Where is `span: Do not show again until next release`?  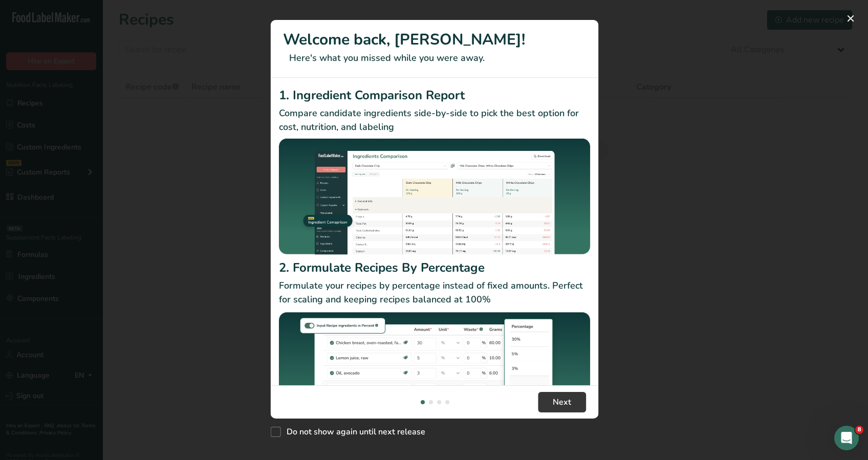
span: Do not show again until next release is located at coordinates (353, 432).